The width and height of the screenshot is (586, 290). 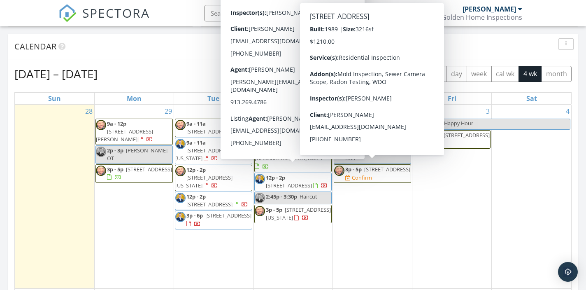 What do you see at coordinates (134, 98) in the screenshot?
I see `a: Monday` at bounding box center [134, 98].